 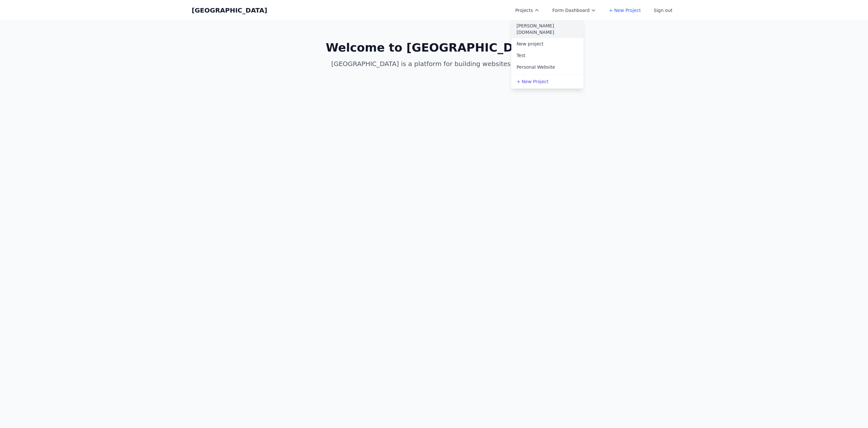 What do you see at coordinates (527, 11) in the screenshot?
I see `button: Projects` at bounding box center [527, 11].